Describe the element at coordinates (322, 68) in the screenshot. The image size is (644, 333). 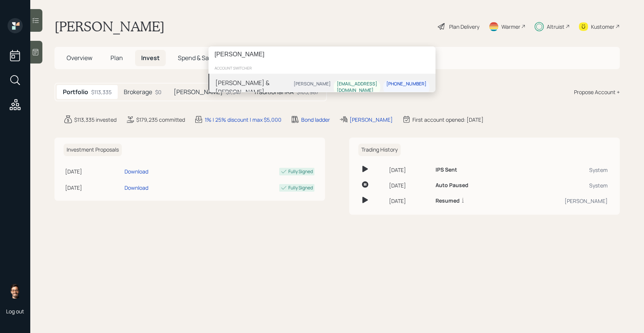
I see `div: account switcher` at that location.